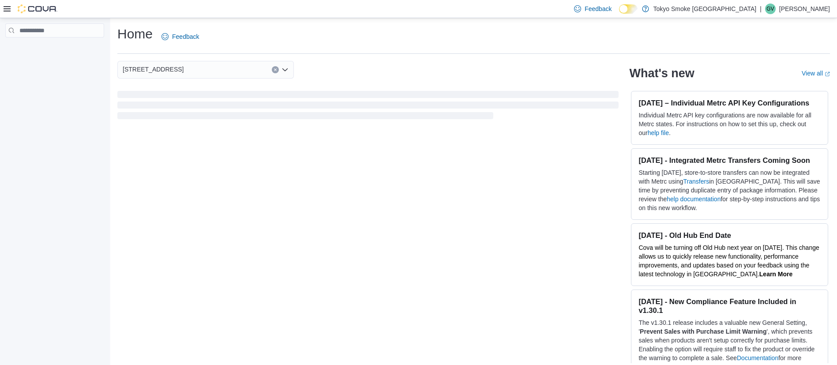  I want to click on strong: Prevent Sales with Purchase Limit Warning, so click(703, 331).